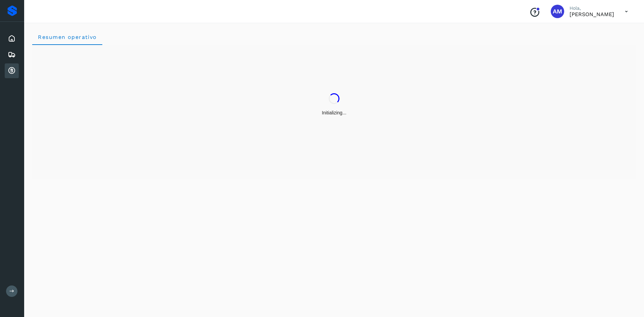  What do you see at coordinates (592, 8) in the screenshot?
I see `p: Hola,` at bounding box center [592, 8].